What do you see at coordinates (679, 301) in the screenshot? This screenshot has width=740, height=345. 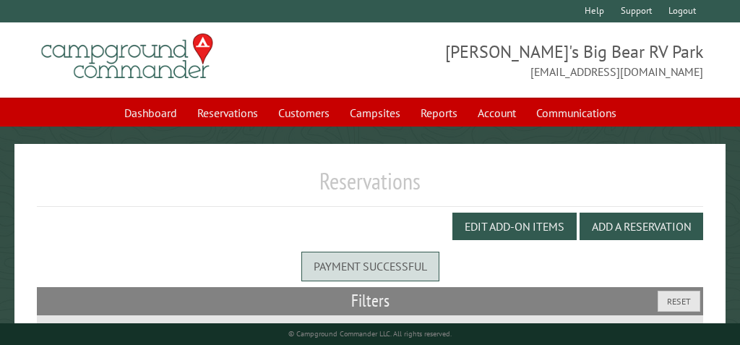 I see `button: Reset` at bounding box center [679, 301].